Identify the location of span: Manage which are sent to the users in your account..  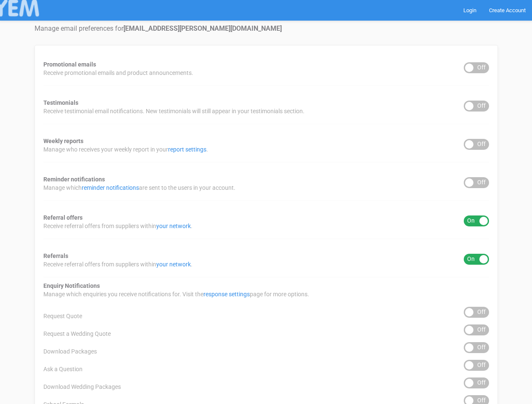
(139, 188).